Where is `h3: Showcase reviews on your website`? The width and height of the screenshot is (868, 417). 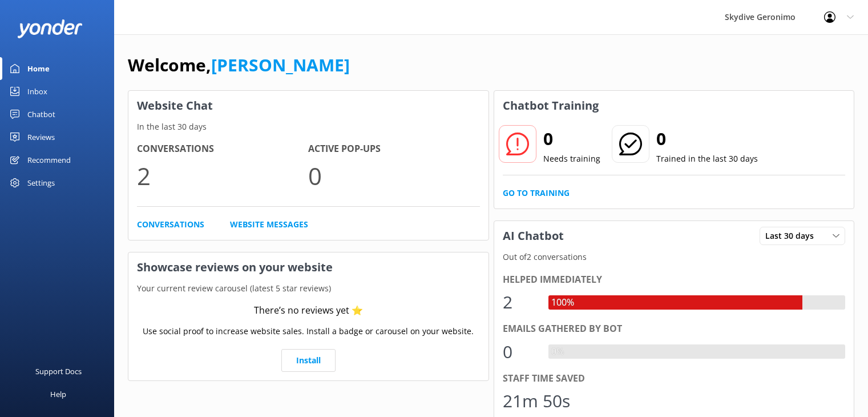
h3: Showcase reviews on your website is located at coordinates (308, 267).